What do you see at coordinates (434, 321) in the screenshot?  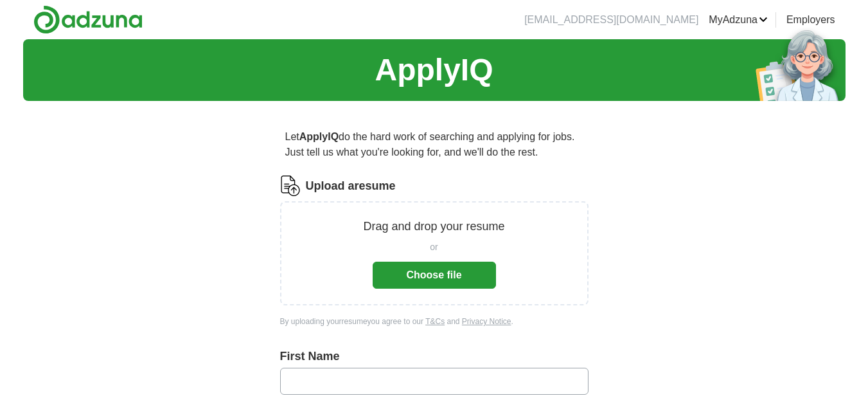 I see `div: By uploading your resume you agree to our and .` at bounding box center [434, 321].